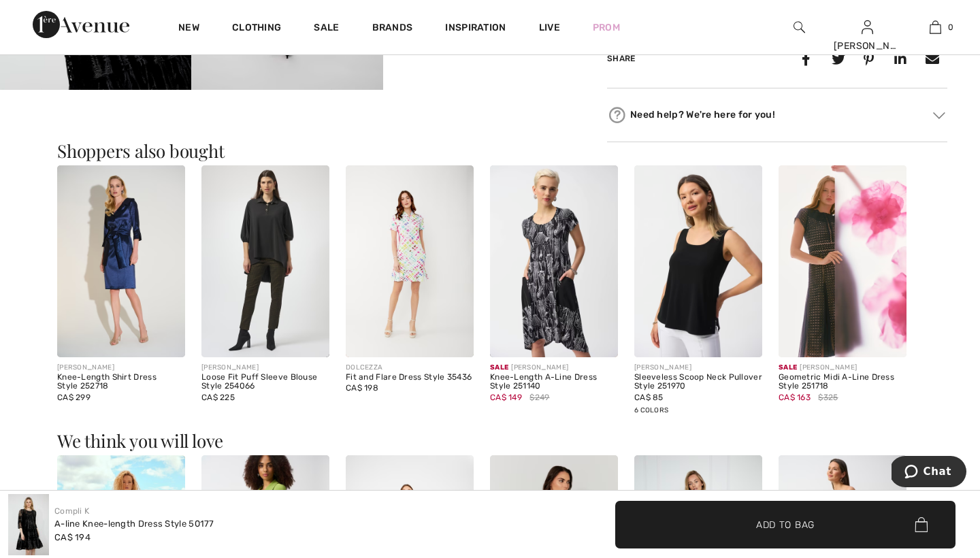 The height and width of the screenshot is (558, 980). Describe the element at coordinates (410, 261) in the screenshot. I see `a: Fit and Flare Dress Style 35436` at that location.